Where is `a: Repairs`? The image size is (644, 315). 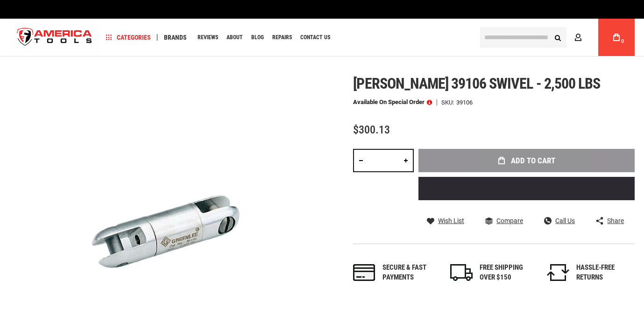
a: Repairs is located at coordinates (282, 37).